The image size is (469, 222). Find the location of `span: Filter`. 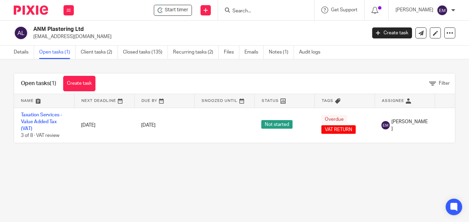

span: Filter is located at coordinates (444, 83).